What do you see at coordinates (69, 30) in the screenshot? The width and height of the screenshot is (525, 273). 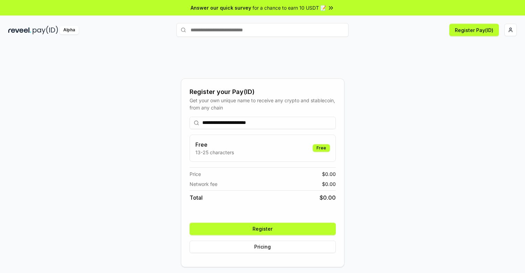 I see `div: Alpha` at bounding box center [69, 30].